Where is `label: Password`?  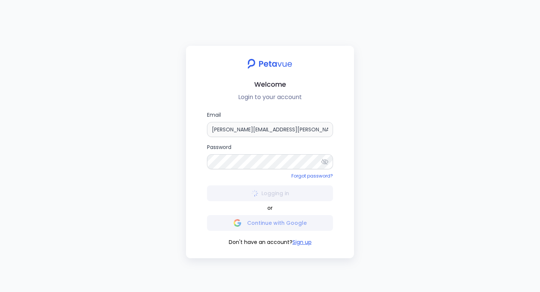 label: Password is located at coordinates (270, 156).